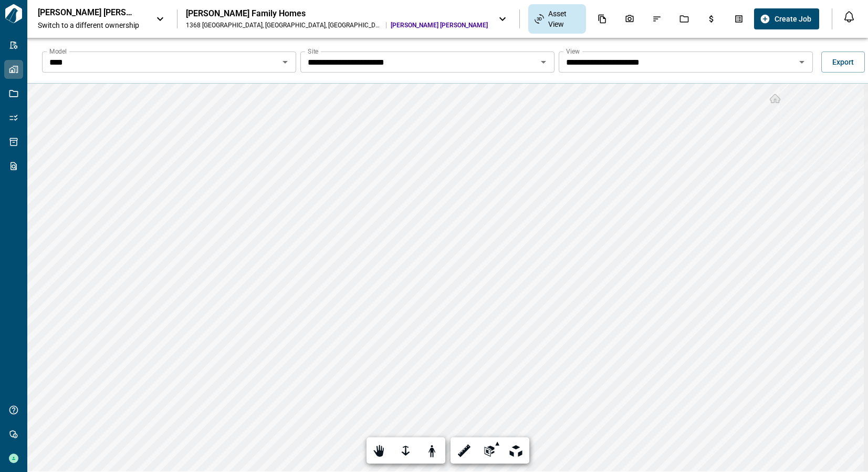 Image resolution: width=868 pixels, height=472 pixels. I want to click on div: Jobs, so click(685, 19).